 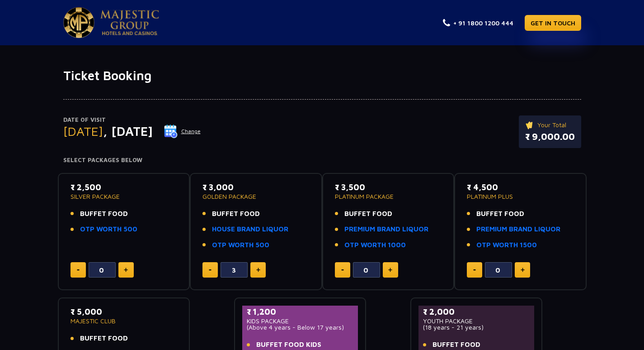 What do you see at coordinates (124, 321) in the screenshot?
I see `p: MAJESTIC CLUB` at bounding box center [124, 321].